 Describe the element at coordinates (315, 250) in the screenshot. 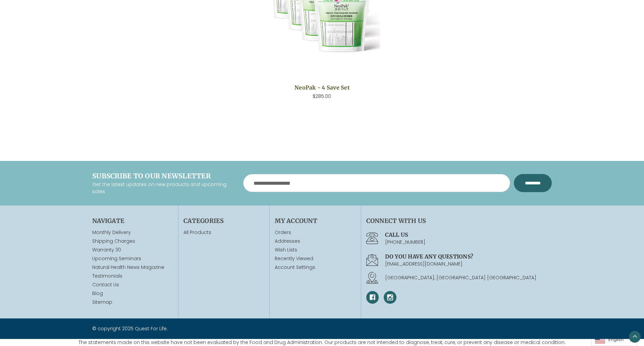

I see `a: Wish Lists` at that location.